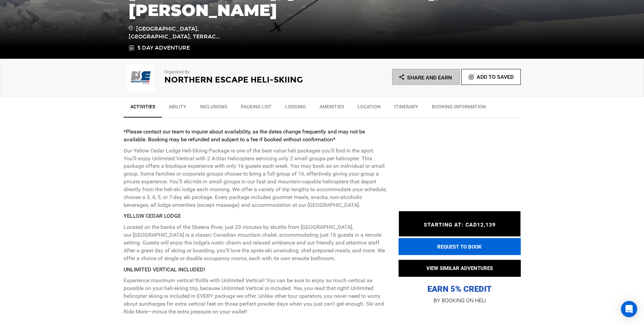  What do you see at coordinates (460, 255) in the screenshot?
I see `p: EARN 5% CREDIT` at bounding box center [460, 255].